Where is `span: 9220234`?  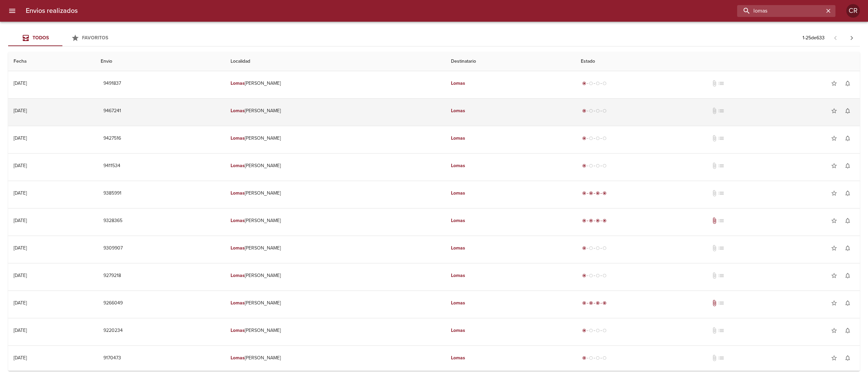
span: 9220234 is located at coordinates (113, 331).